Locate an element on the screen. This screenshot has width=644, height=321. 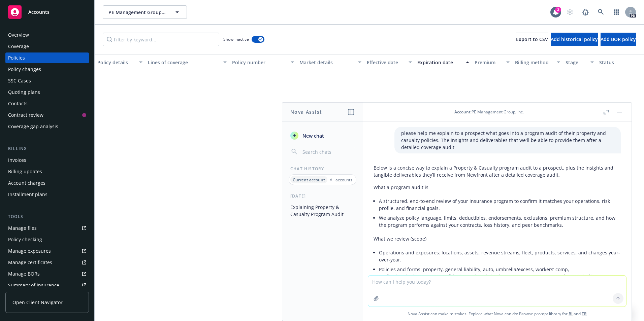
input: Filter by keyword... is located at coordinates (161, 39).